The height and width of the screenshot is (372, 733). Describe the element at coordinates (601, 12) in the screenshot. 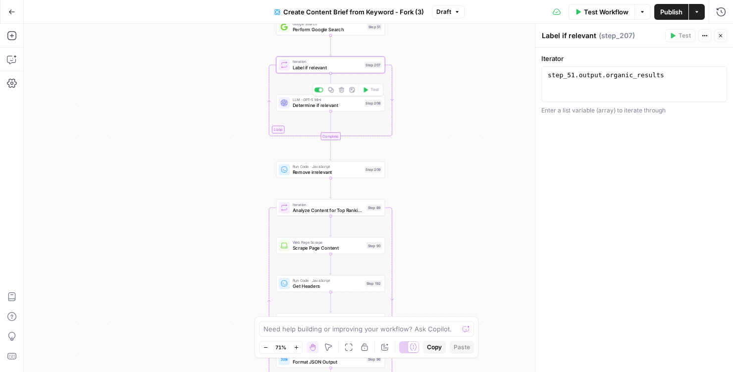

I see `button: Test Workflow` at that location.